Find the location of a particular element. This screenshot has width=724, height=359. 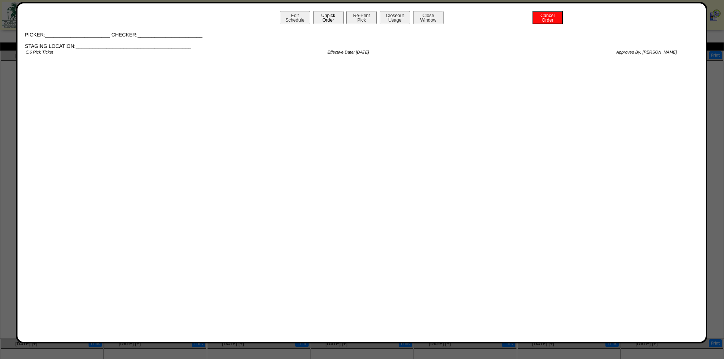

a: CloseWindow is located at coordinates (428, 20).